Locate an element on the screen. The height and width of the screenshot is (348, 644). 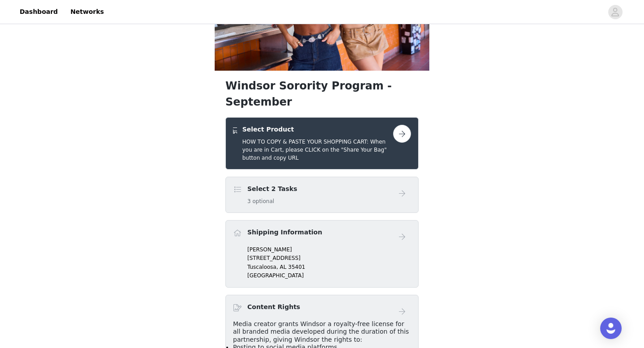
h4: Select Product is located at coordinates (317, 129).